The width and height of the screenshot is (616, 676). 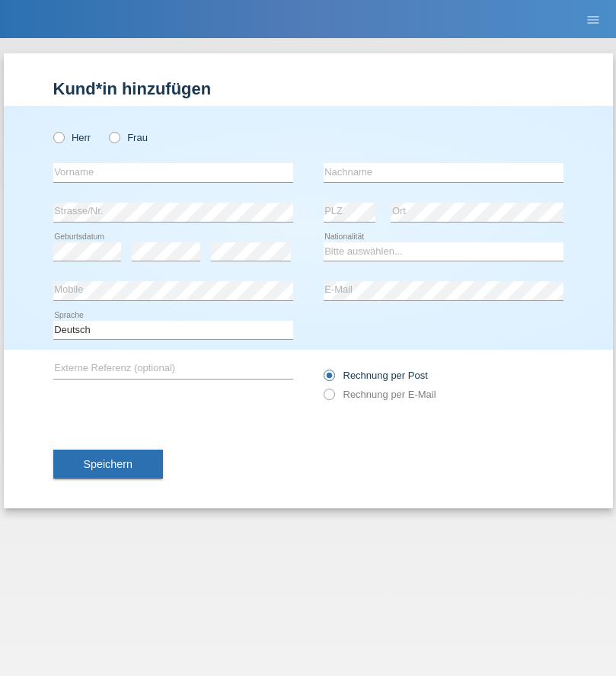 What do you see at coordinates (108, 464) in the screenshot?
I see `button: Speichern` at bounding box center [108, 464].